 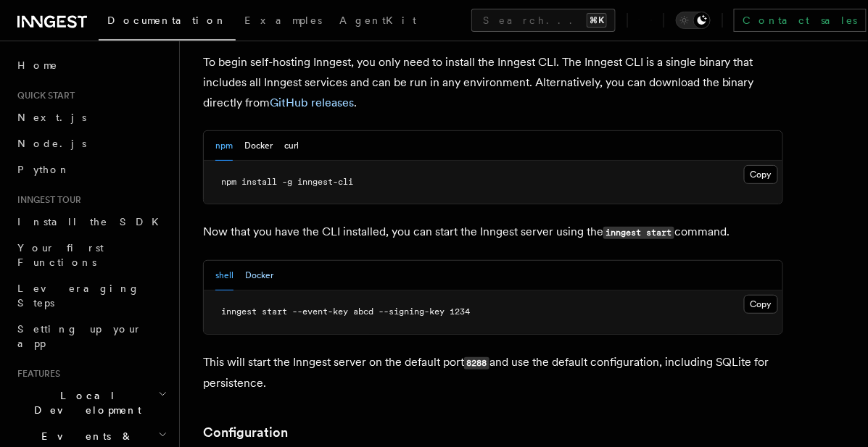 What do you see at coordinates (167, 21) in the screenshot?
I see `span: Documentation` at bounding box center [167, 21].